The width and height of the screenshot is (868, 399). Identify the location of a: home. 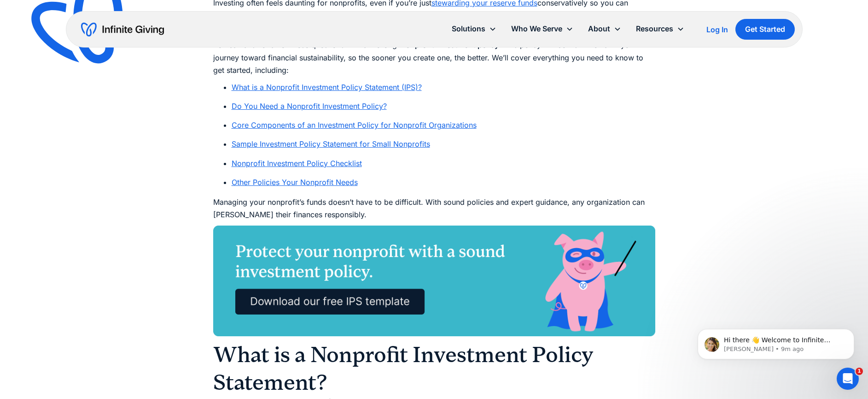
(123, 29).